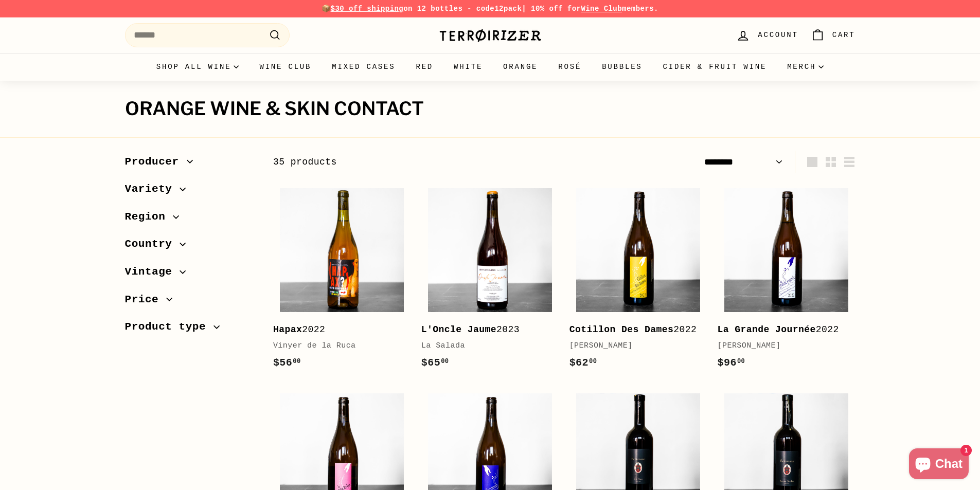 This screenshot has width=980, height=490. What do you see at coordinates (287, 329) in the screenshot?
I see `b: Hapax` at bounding box center [287, 329].